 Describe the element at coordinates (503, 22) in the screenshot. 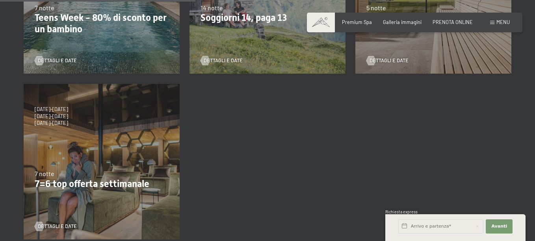

I see `span: Menu` at that location.